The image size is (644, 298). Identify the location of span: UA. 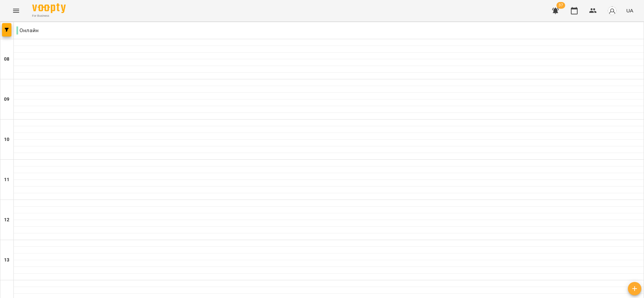
(629, 10).